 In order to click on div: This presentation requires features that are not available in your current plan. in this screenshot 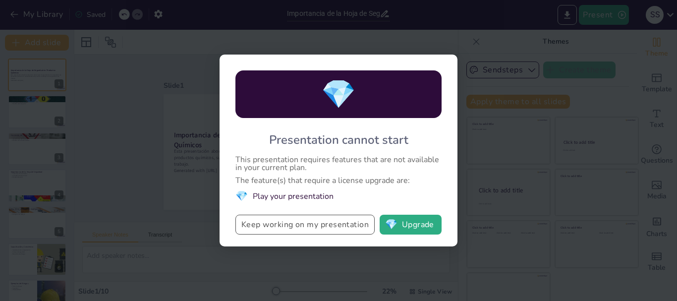, I will do `click(338, 163)`.